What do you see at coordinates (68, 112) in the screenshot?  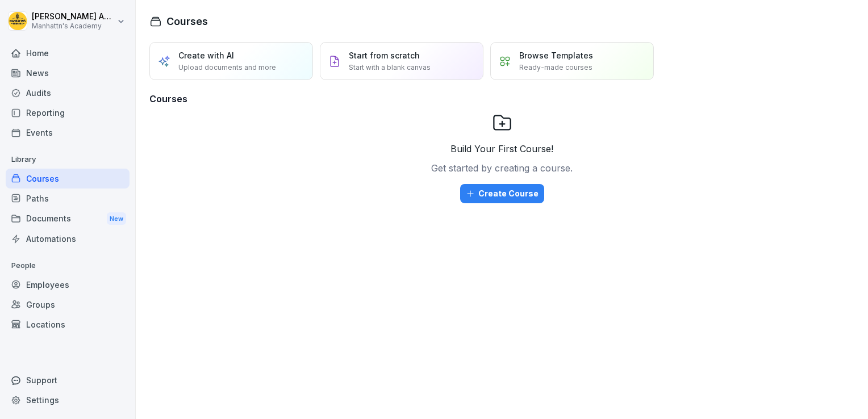 I see `div: Reporting` at bounding box center [68, 112].